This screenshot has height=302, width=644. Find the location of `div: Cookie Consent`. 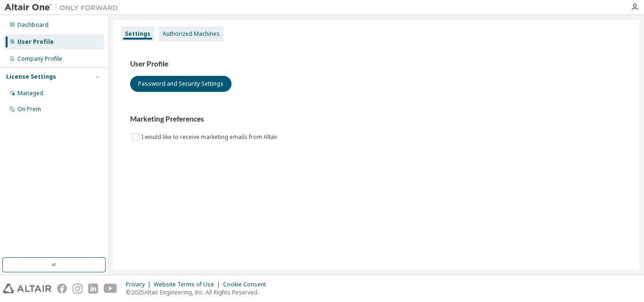

div: Cookie Consent is located at coordinates (247, 285).